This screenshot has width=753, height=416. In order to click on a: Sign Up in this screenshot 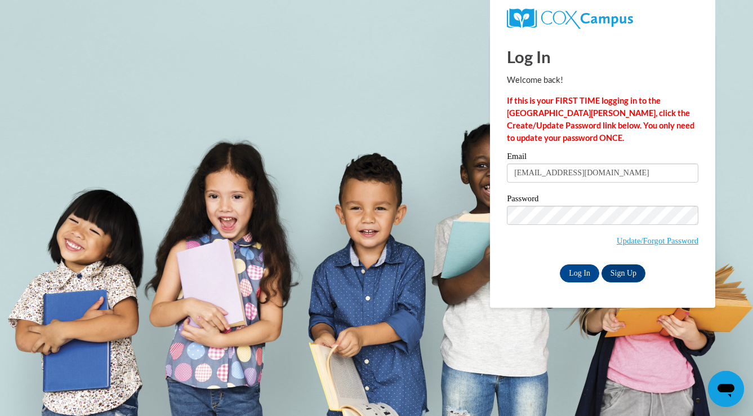, I will do `click(624, 273)`.